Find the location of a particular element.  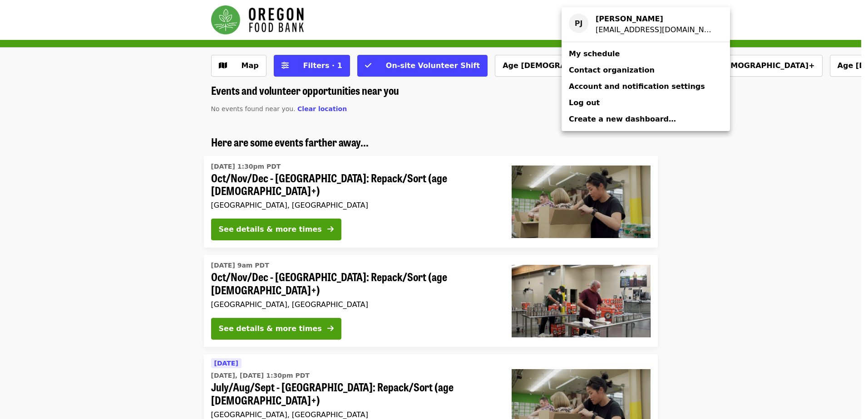

div: Preetha John is located at coordinates (655, 19).